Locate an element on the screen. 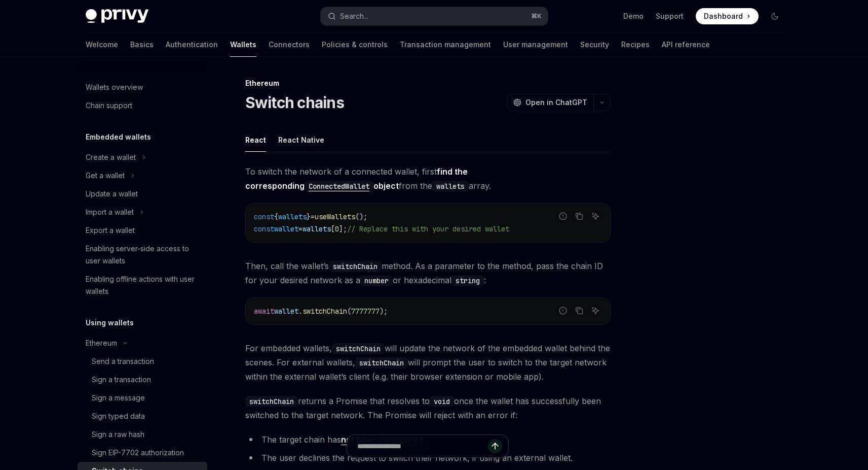  div: React Native is located at coordinates (301, 139).